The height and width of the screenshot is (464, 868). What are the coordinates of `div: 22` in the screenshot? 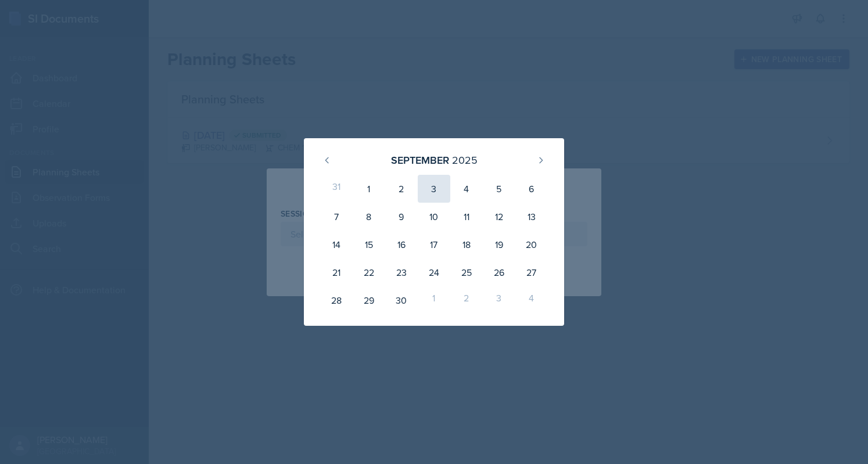 It's located at (369, 273).